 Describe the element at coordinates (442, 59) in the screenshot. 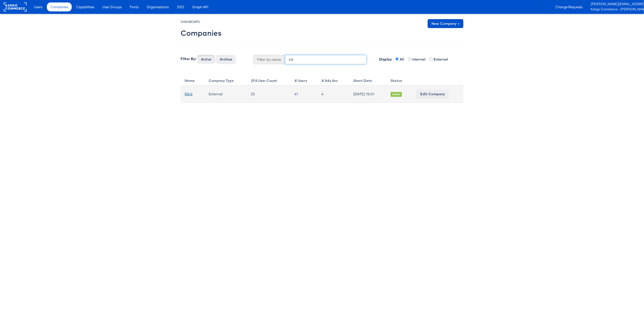

I see `label: External` at that location.